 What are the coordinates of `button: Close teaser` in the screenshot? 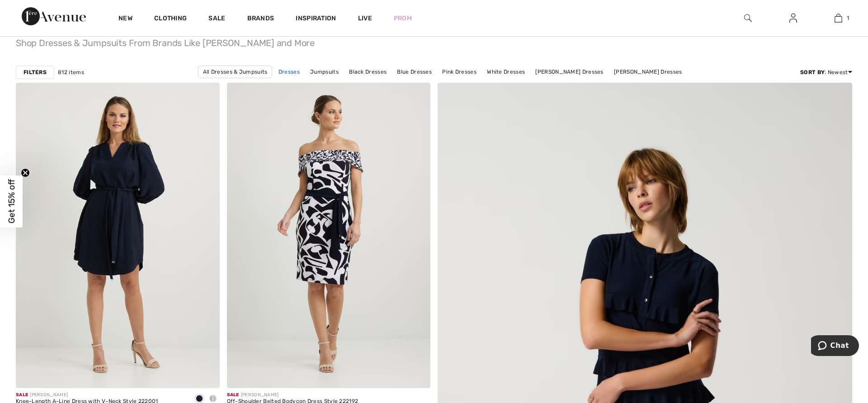 It's located at (25, 173).